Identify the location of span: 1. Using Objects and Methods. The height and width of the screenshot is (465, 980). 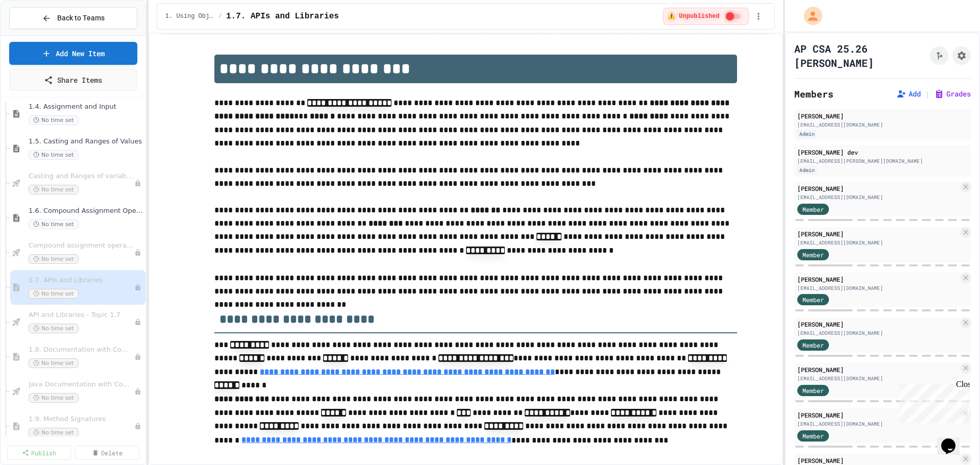
(190, 17).